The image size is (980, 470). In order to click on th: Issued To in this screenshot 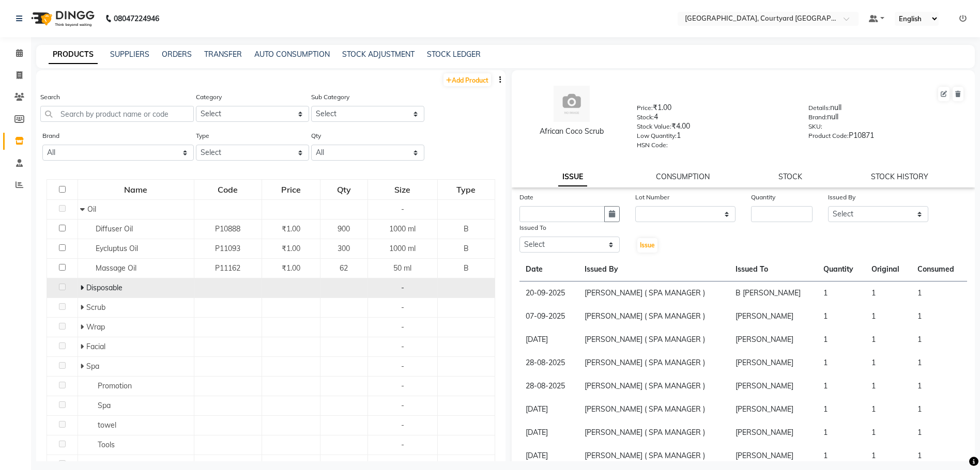, I will do `click(773, 270)`.